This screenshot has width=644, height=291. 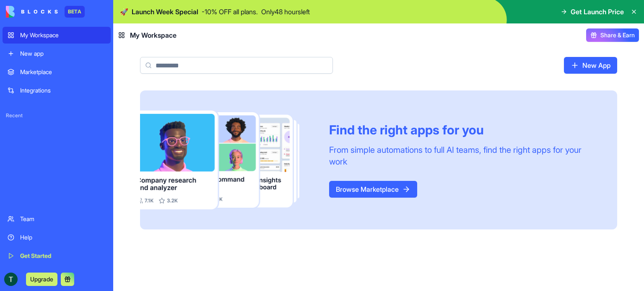 I want to click on p: - 10 % OFF all plans., so click(x=230, y=12).